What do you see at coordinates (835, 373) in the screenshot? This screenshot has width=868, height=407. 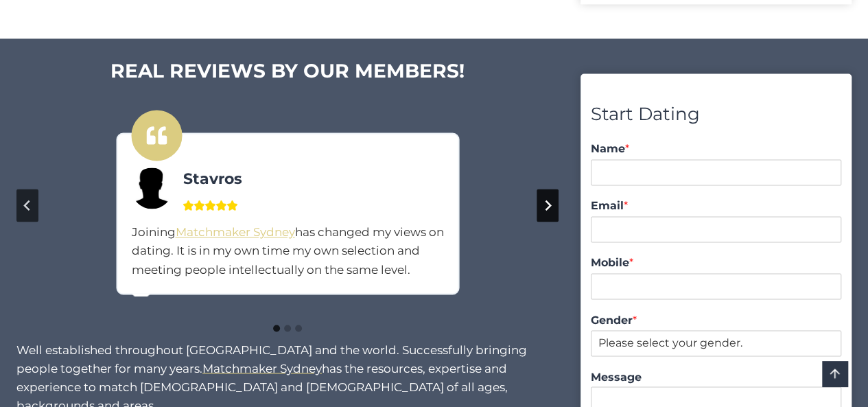 I see `a: Scroll to top` at bounding box center [835, 373].